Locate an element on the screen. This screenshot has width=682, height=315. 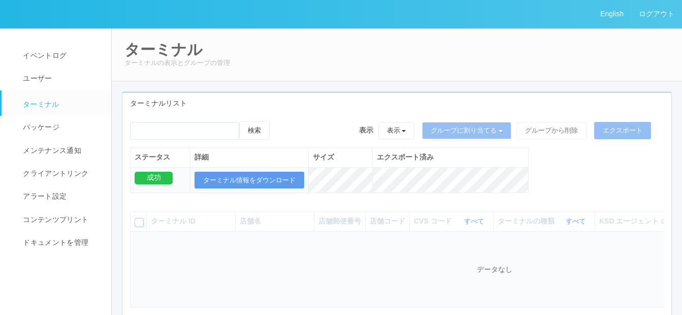
a: ドキュメントを管理 is located at coordinates (61, 242).